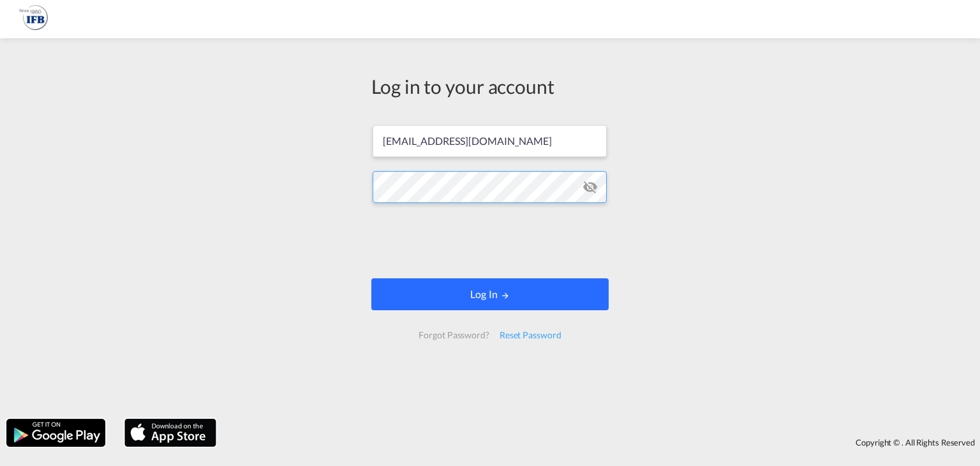 Image resolution: width=980 pixels, height=466 pixels. I want to click on img: google.png, so click(56, 433).